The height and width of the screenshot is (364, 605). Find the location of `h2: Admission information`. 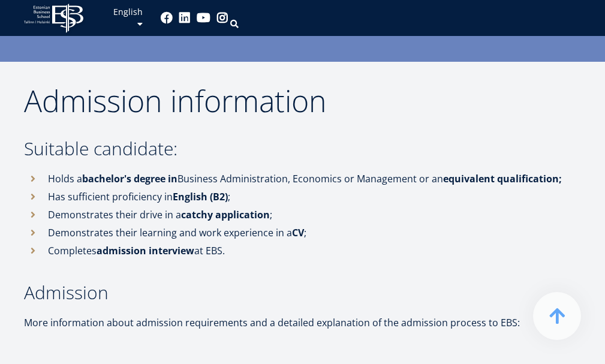

h2: Admission information is located at coordinates (302, 101).